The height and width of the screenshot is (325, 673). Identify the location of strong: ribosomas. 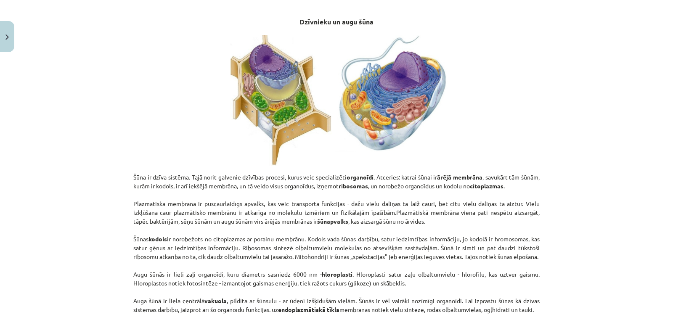
(353, 186).